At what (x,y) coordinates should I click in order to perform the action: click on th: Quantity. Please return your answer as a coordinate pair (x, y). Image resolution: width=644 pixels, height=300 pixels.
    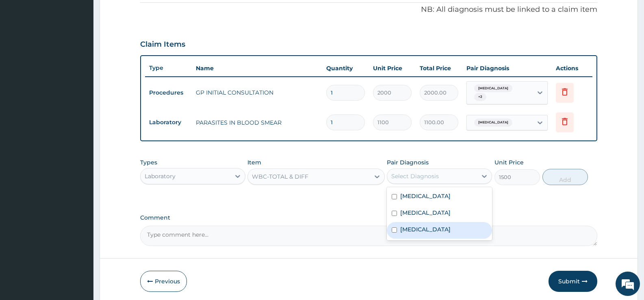
    Looking at the image, I should click on (345, 68).